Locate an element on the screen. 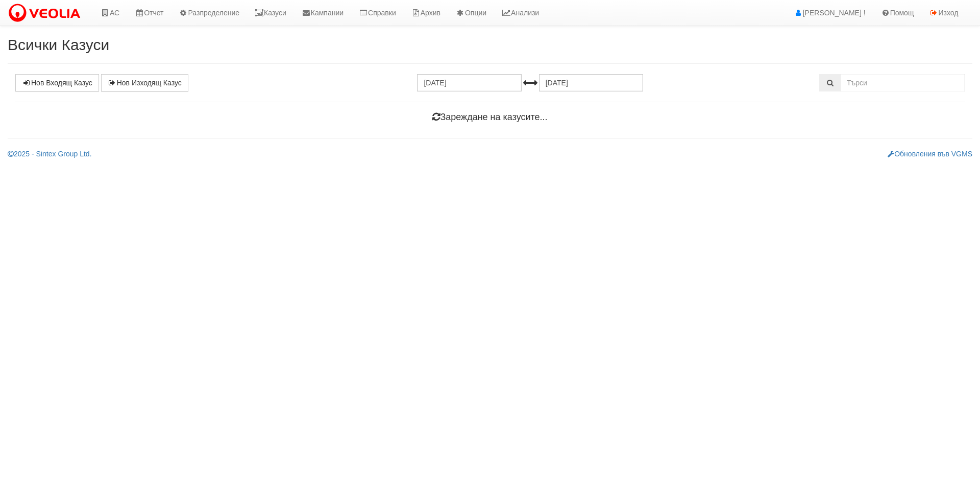 The height and width of the screenshot is (487, 980). h2: Всички Казуси is located at coordinates (490, 45).